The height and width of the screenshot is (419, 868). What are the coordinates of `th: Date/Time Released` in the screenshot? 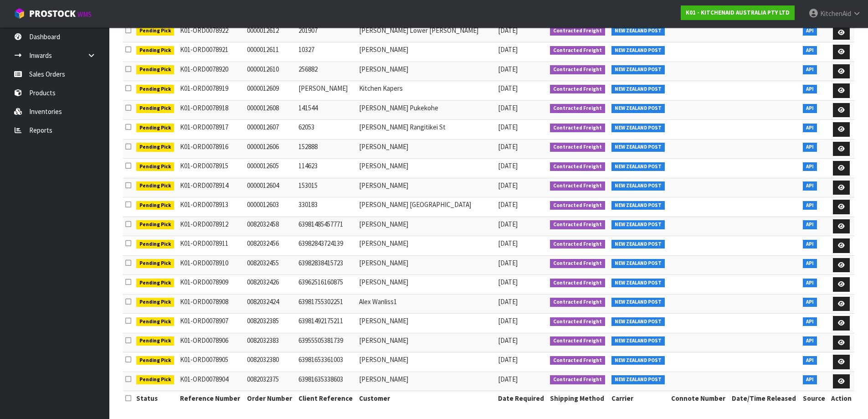 It's located at (765, 398).